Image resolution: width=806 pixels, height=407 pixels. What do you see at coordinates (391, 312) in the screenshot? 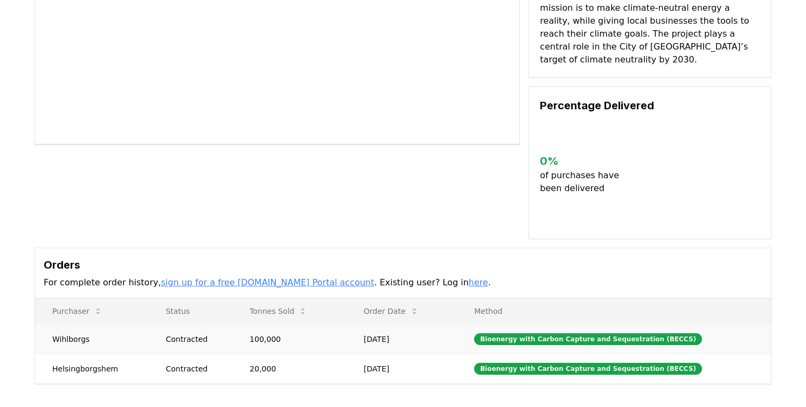
I see `button: Order Date` at bounding box center [391, 312].